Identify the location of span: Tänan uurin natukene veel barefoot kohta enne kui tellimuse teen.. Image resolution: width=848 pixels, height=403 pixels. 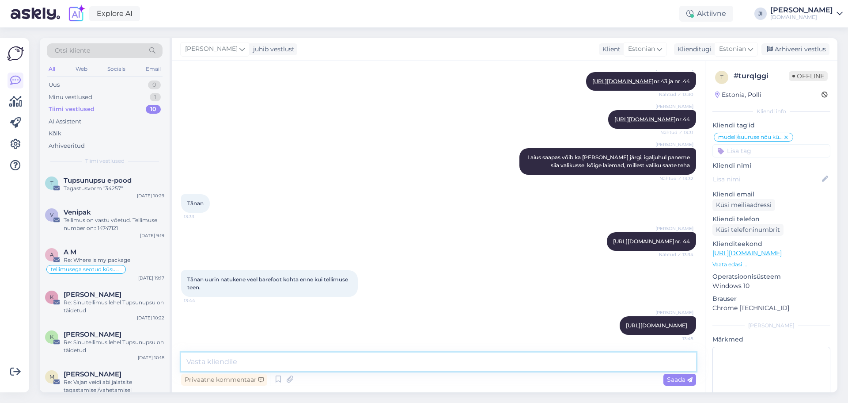
(268, 283).